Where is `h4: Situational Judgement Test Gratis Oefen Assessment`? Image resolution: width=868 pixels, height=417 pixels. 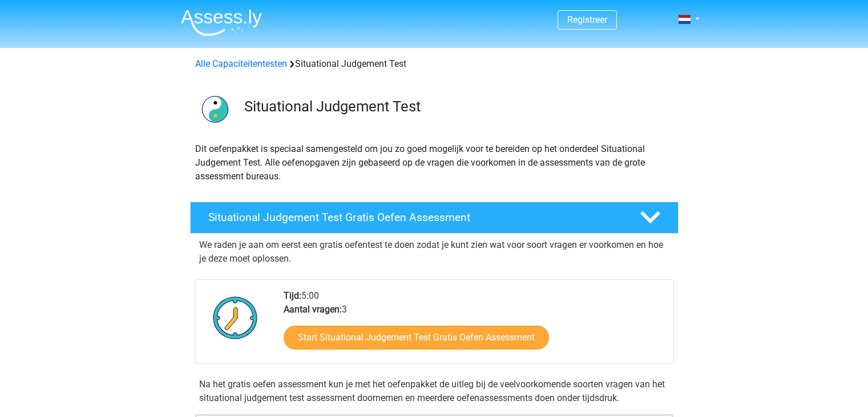
h4: Situational Judgement Test Gratis Oefen Assessment is located at coordinates (415, 217).